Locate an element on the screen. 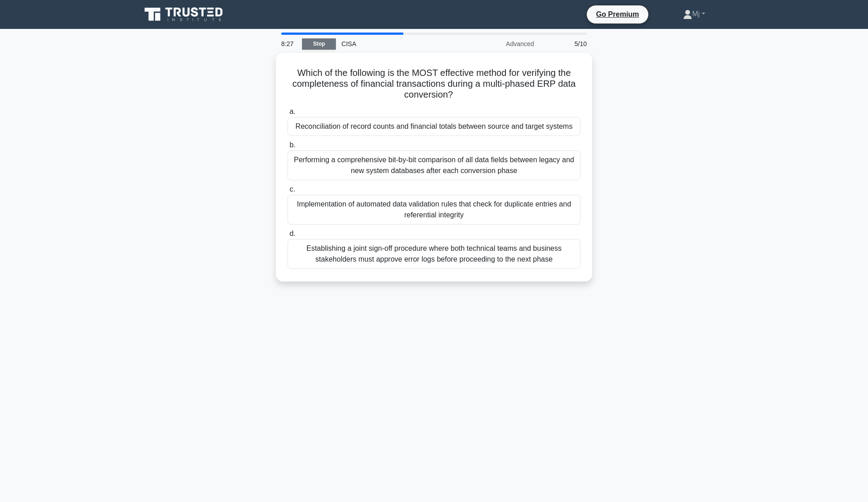 The width and height of the screenshot is (868, 502). div: Advanced is located at coordinates (500, 44).